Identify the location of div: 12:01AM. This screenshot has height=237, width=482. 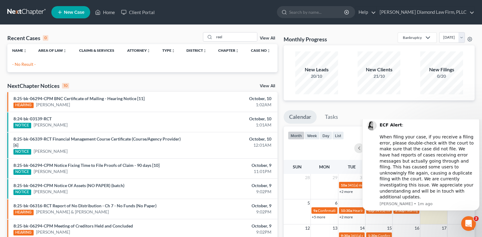
(231, 145).